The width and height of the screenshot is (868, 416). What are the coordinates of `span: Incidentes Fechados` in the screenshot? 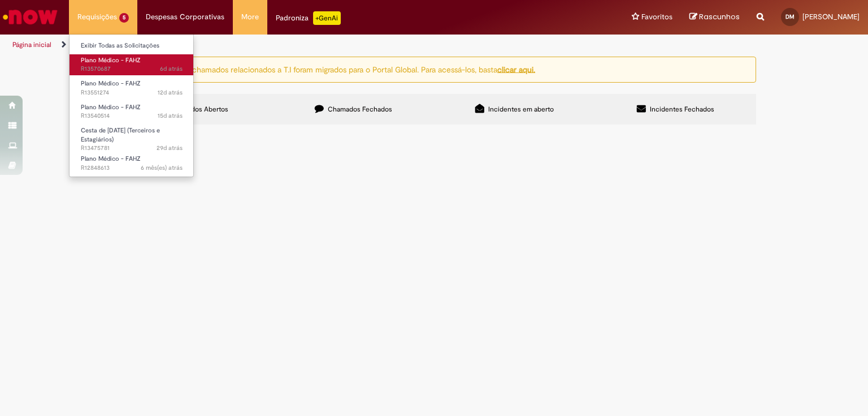 It's located at (682, 109).